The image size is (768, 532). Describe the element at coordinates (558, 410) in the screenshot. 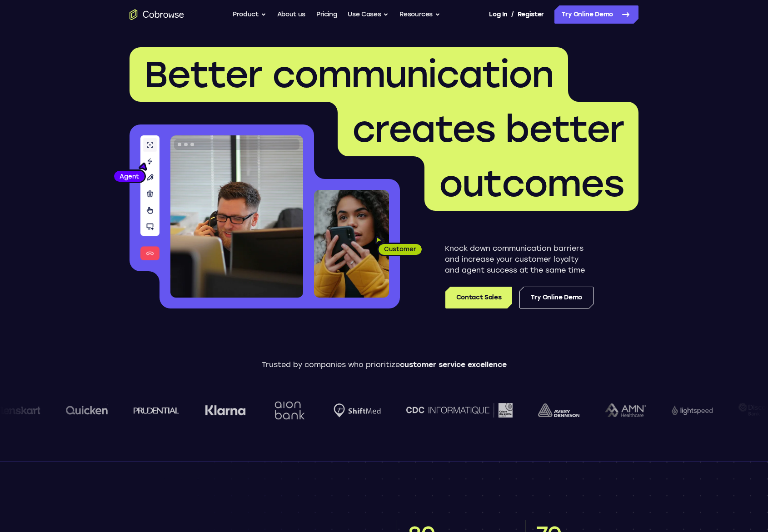

I see `img: avery-dennison` at that location.